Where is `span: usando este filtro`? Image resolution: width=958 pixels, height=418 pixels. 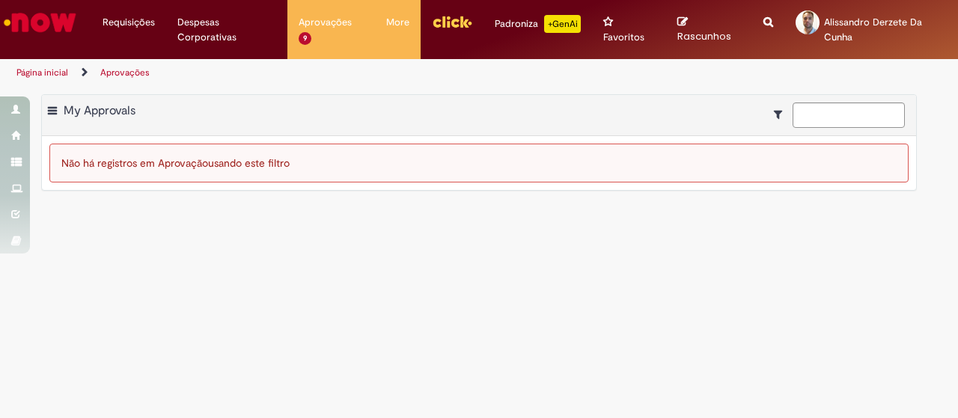
span: usando este filtro is located at coordinates (248, 163).